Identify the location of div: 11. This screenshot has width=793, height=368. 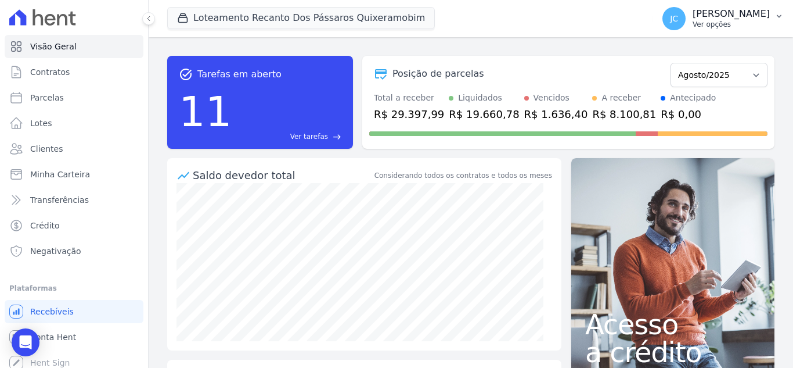
(206, 111).